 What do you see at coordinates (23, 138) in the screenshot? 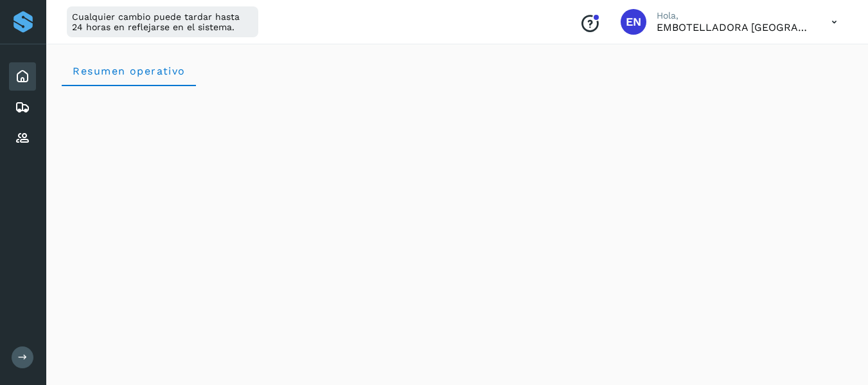
I see `div: Proveedores` at bounding box center [23, 138].